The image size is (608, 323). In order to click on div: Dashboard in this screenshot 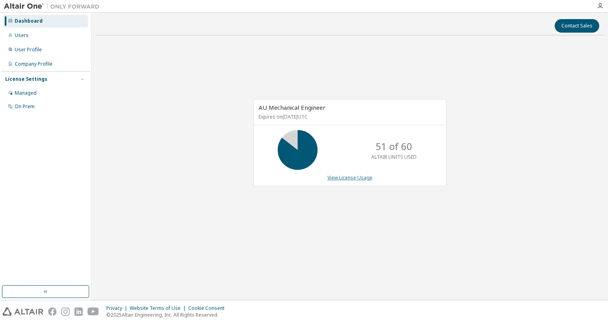, I will do `click(29, 21)`.